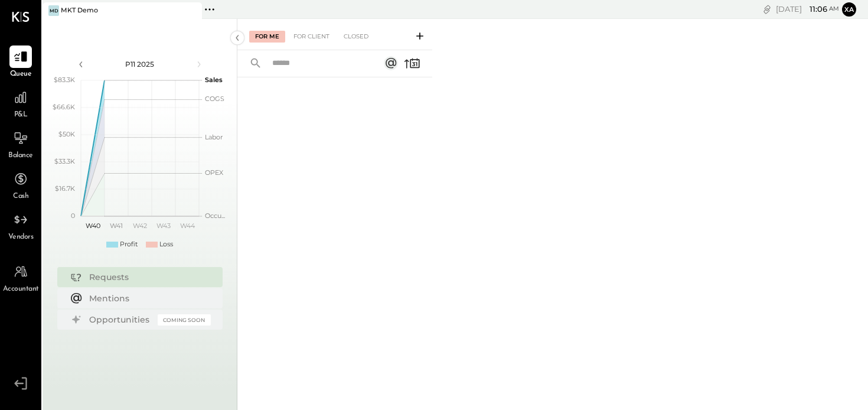 This screenshot has width=868, height=410. I want to click on text: W44, so click(187, 226).